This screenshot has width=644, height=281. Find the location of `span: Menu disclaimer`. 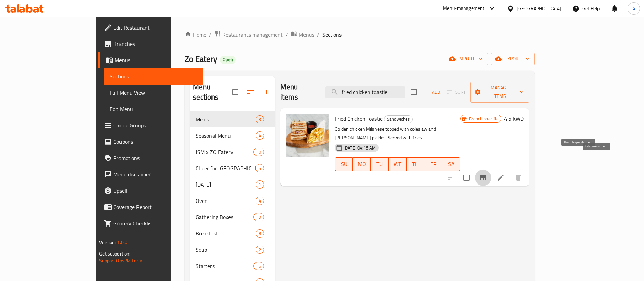

span: Menu disclaimer is located at coordinates (155, 174).